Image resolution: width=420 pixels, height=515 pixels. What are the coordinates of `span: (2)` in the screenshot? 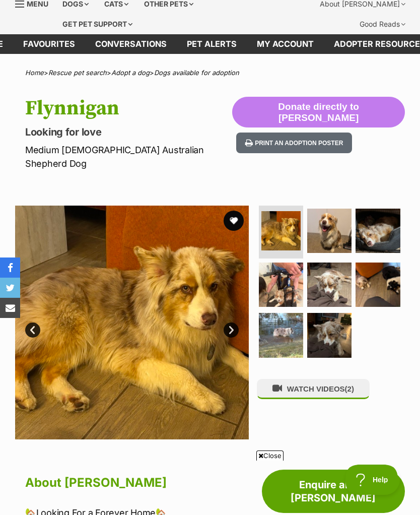 It's located at (349, 389).